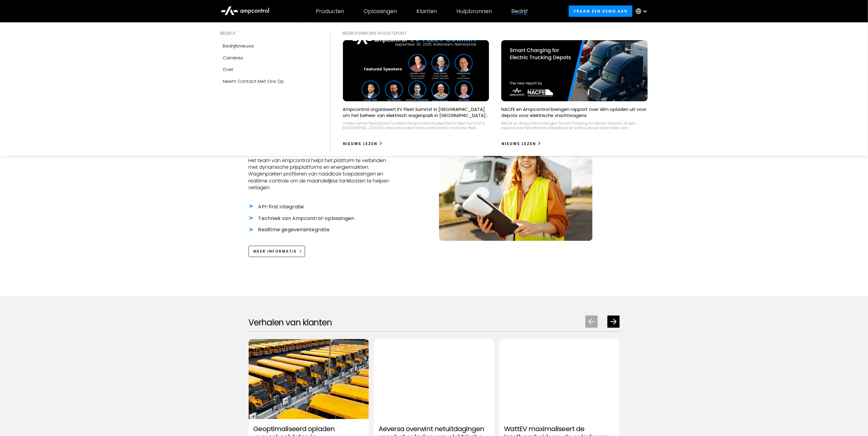 Image resolution: width=868 pixels, height=436 pixels. I want to click on a: Bedrijfsnieuws, so click(269, 46).